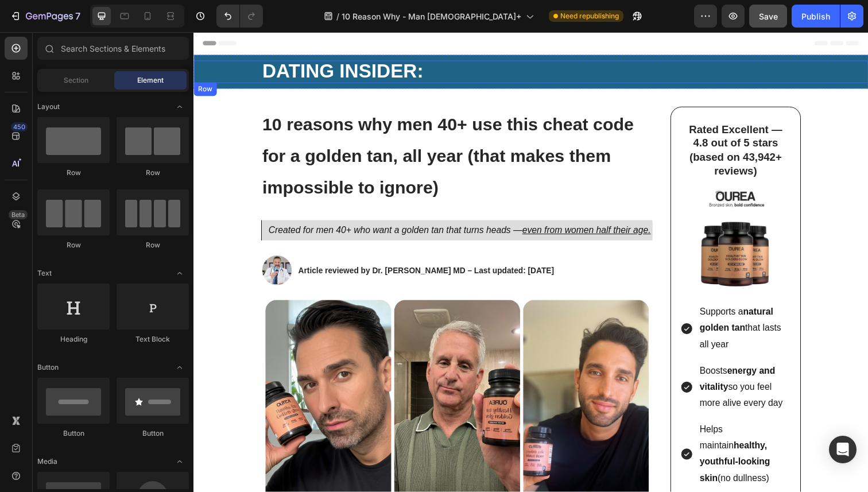 Image resolution: width=868 pixels, height=492 pixels. Describe the element at coordinates (240, 16) in the screenshot. I see `div: Undo/Redo` at that location.